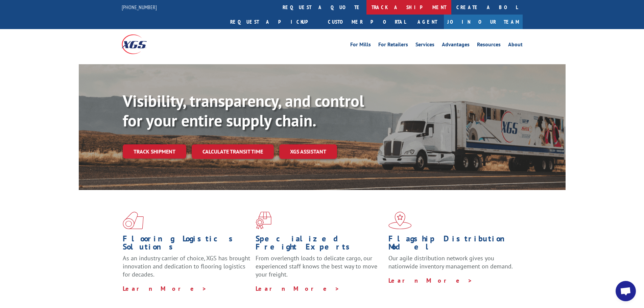  Describe the element at coordinates (425, 45) in the screenshot. I see `a: Services` at that location.